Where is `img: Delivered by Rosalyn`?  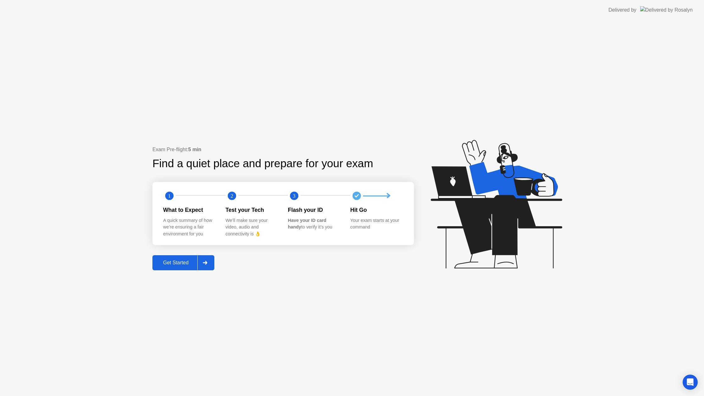 img: Delivered by Rosalyn is located at coordinates (666, 10).